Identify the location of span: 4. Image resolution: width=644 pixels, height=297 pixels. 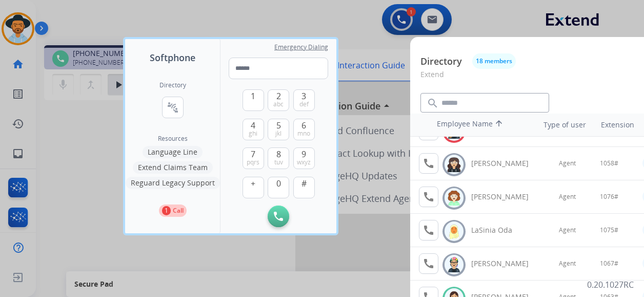
(253, 125).